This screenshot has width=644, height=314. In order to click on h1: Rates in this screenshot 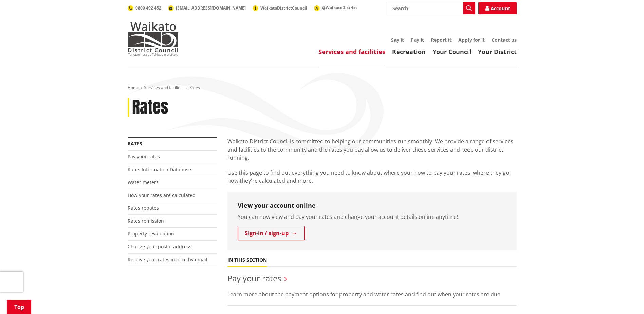, I will do `click(150, 107)`.